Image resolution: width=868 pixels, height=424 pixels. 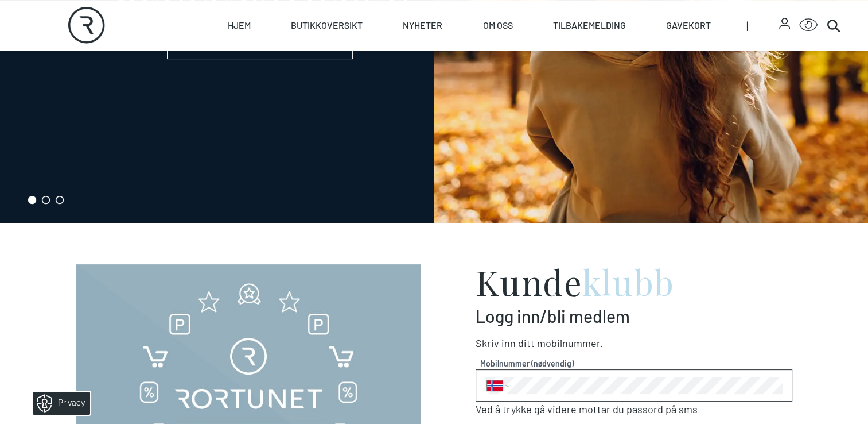 I want to click on p: Ved å trykke gå videre mottar du passord på sms, so click(x=634, y=409).